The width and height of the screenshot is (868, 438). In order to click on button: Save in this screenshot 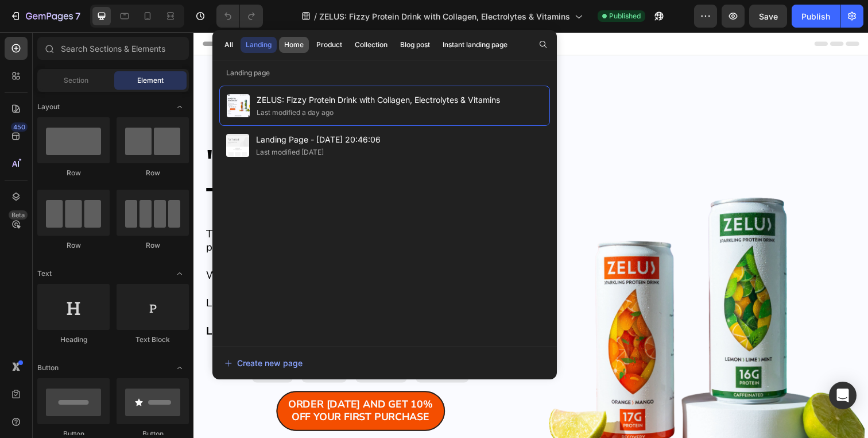, I will do `click(769, 16)`.